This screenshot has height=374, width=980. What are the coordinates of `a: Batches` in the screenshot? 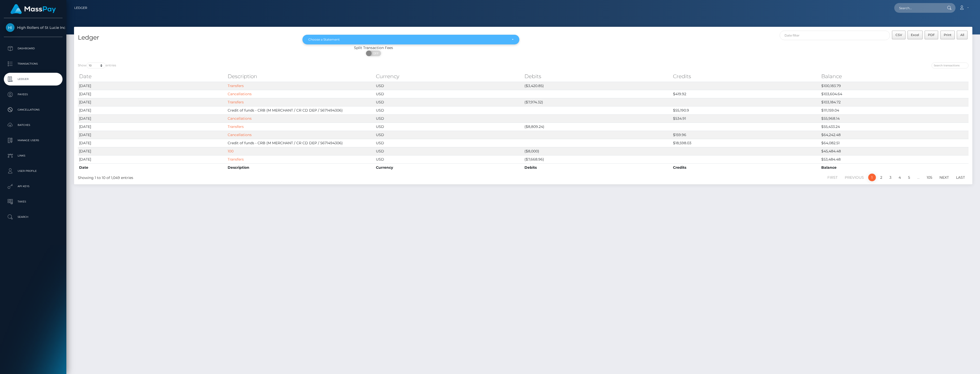 It's located at (33, 125).